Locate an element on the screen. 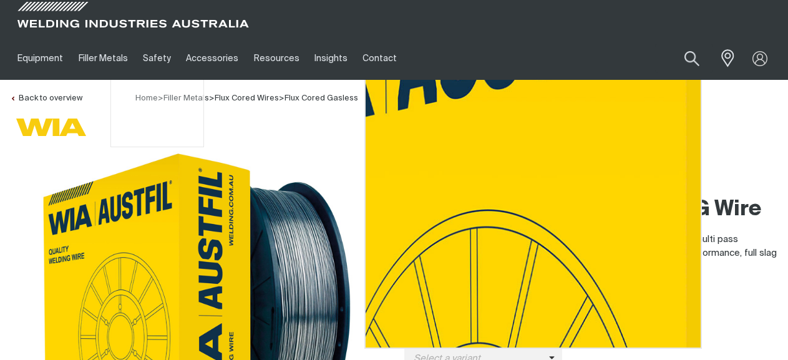 This screenshot has width=788, height=360. a: Resources is located at coordinates (276, 58).